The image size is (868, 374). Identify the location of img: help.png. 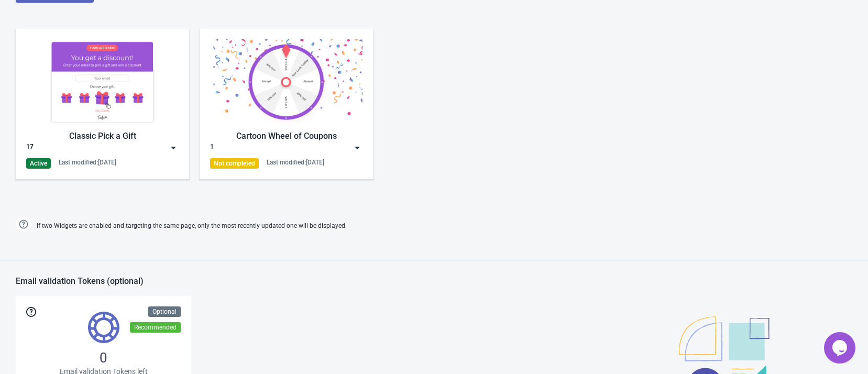
(24, 224).